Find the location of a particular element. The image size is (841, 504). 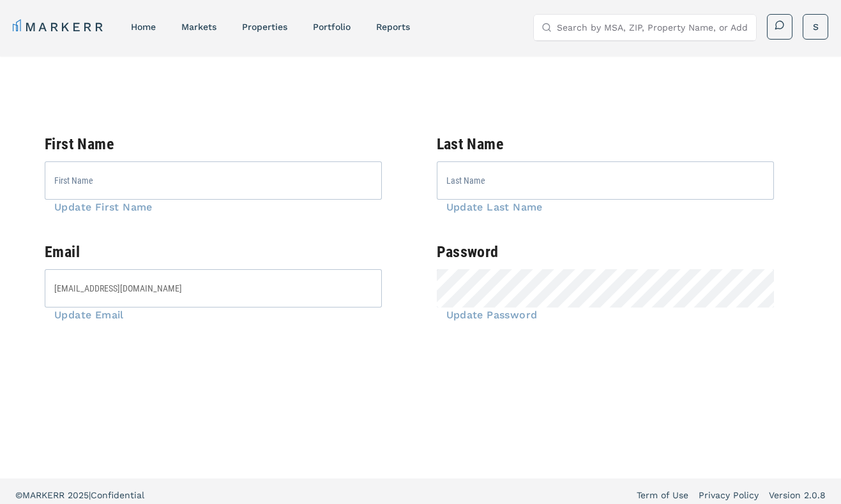

a: home is located at coordinates (143, 26).